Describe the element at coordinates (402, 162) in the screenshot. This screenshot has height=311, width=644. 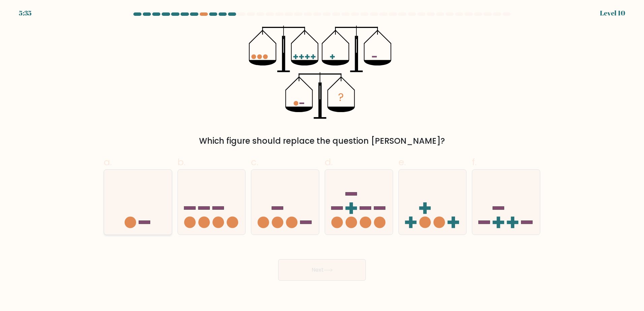
I see `span: e.` at that location.